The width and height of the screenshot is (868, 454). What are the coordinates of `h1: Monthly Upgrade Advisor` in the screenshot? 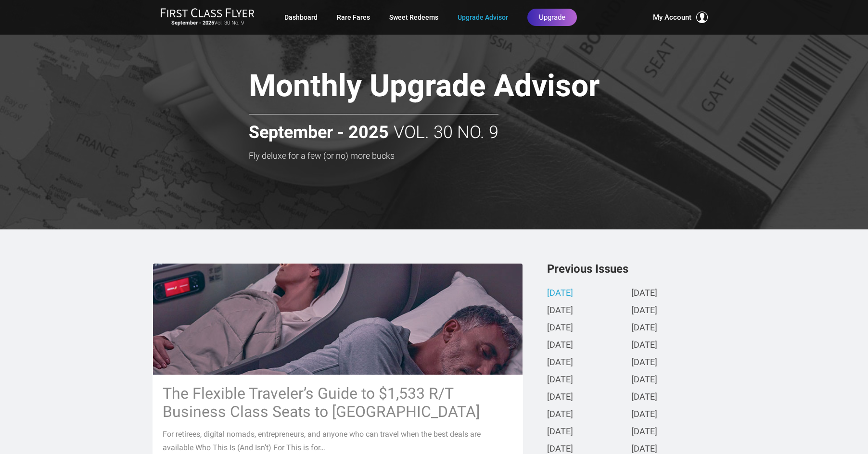 It's located at (458, 88).